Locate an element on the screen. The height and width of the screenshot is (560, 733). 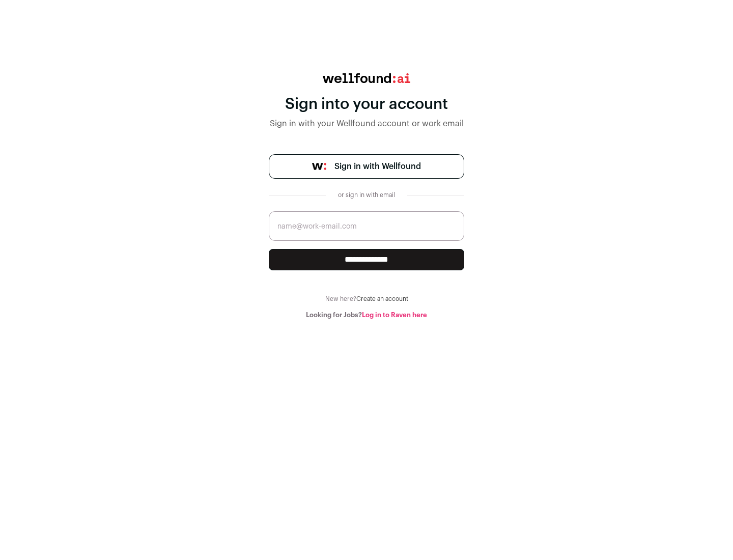
div: Looking for Jobs? is located at coordinates (366, 315).